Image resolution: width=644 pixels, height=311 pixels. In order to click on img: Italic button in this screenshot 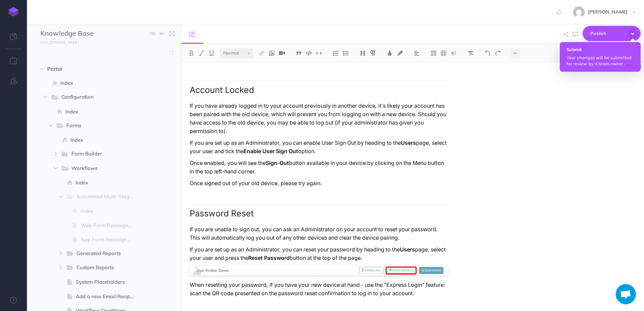, I will do `click(201, 53)`.